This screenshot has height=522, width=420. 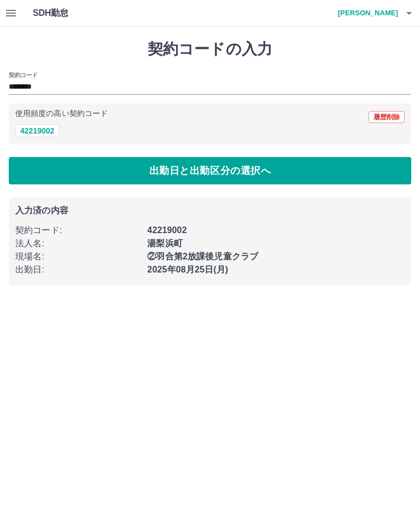 I want to click on p: 法人名 :, so click(x=78, y=243).